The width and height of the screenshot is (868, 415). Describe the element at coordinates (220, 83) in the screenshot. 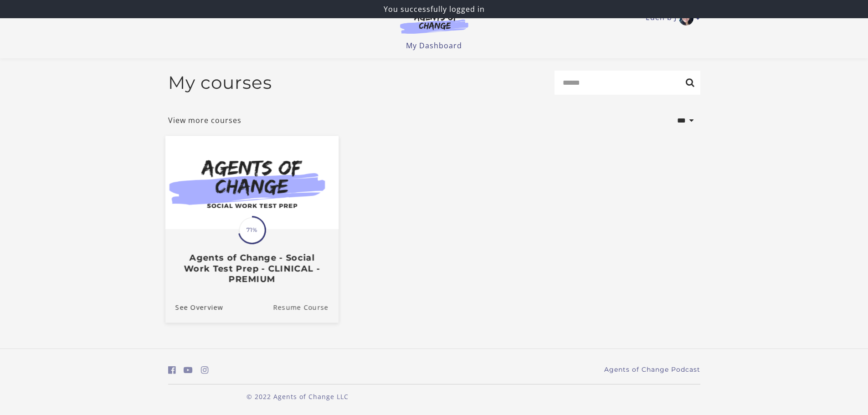

I see `h2: My courses` at that location.